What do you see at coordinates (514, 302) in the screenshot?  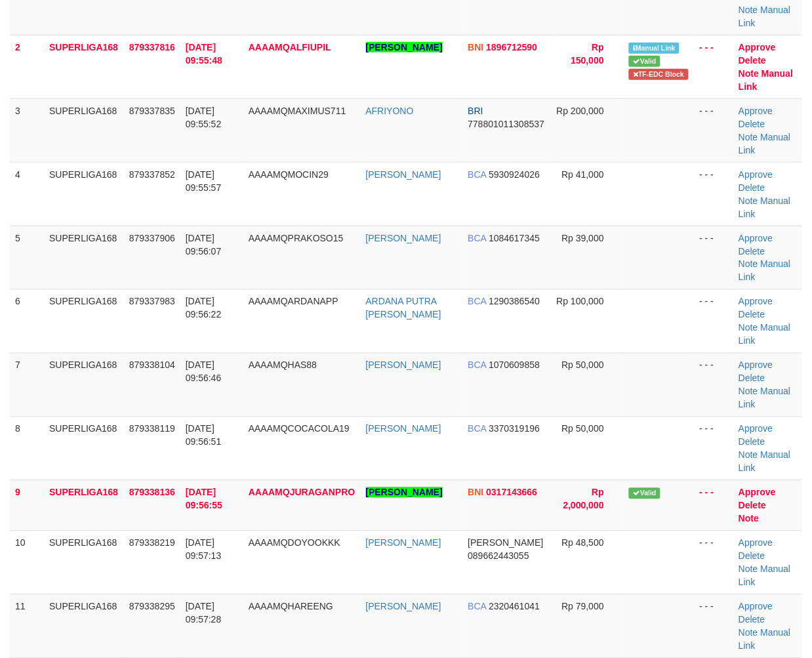 I see `span: Copy 1290386540 to clipboard` at bounding box center [514, 302].